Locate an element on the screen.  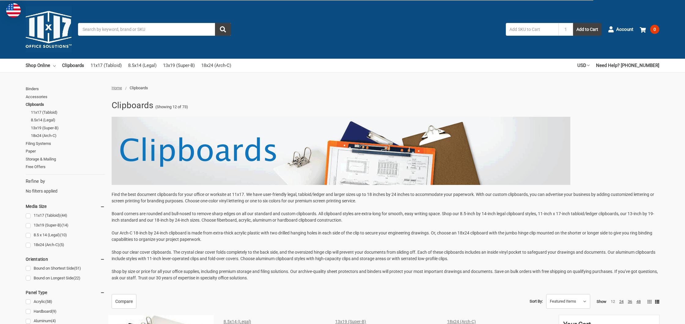
a: Acrylic is located at coordinates (65, 302).